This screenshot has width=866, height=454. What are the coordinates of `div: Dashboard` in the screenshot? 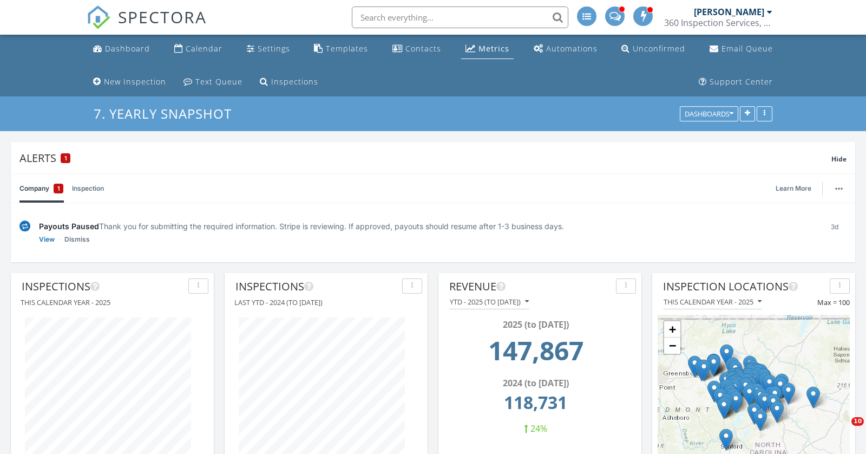 It's located at (127, 48).